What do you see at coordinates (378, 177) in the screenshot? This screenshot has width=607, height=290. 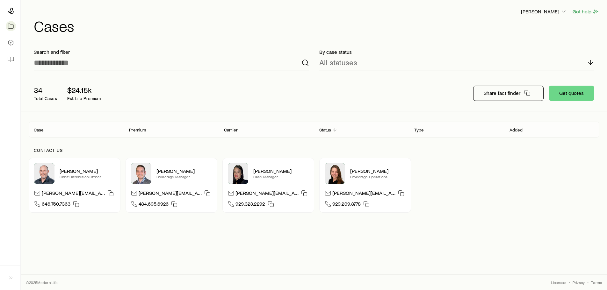 I see `p: Brokerage Operations` at bounding box center [378, 177].